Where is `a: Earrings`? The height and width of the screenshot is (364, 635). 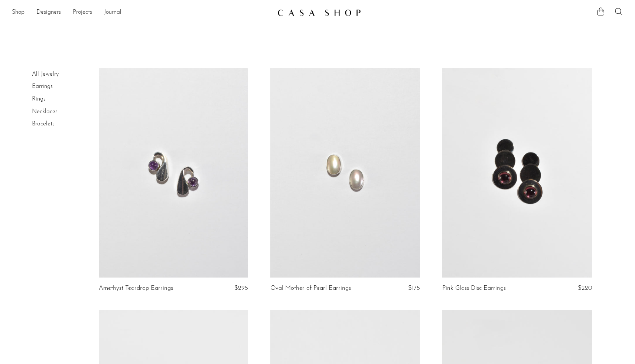
a: Earrings is located at coordinates (42, 86).